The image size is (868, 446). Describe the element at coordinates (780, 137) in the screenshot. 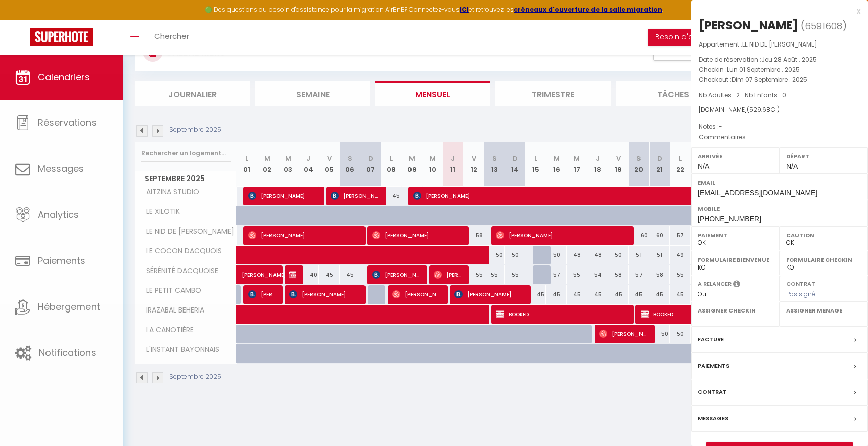

I see `p: Commentaires :` at that location.